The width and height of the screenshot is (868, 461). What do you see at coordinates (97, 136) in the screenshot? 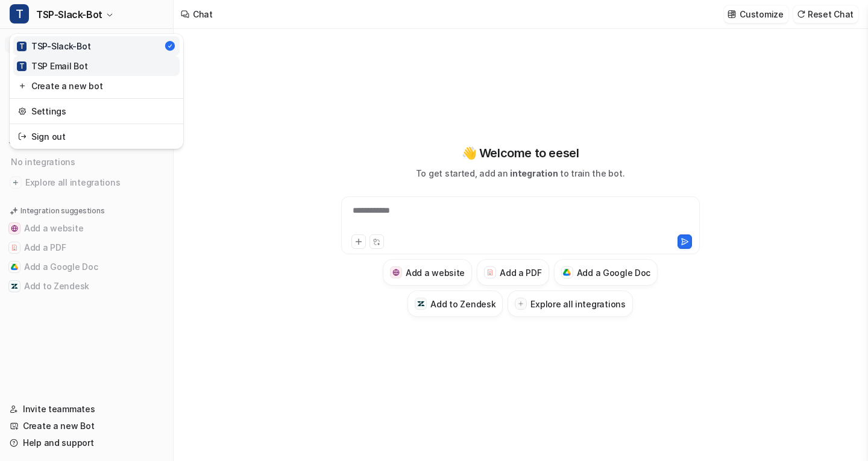
I see `a: Sign out` at bounding box center [97, 136].